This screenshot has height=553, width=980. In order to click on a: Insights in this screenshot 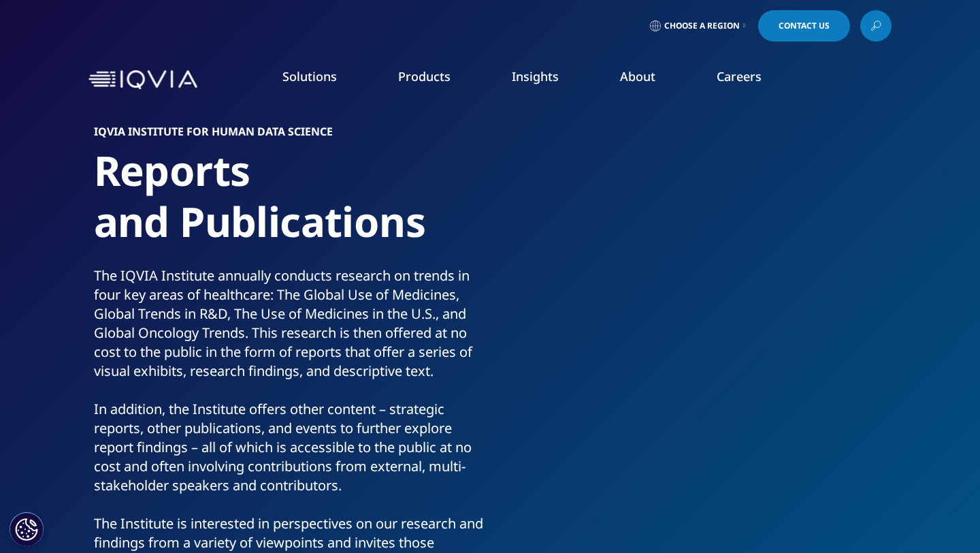, I will do `click(535, 77)`.